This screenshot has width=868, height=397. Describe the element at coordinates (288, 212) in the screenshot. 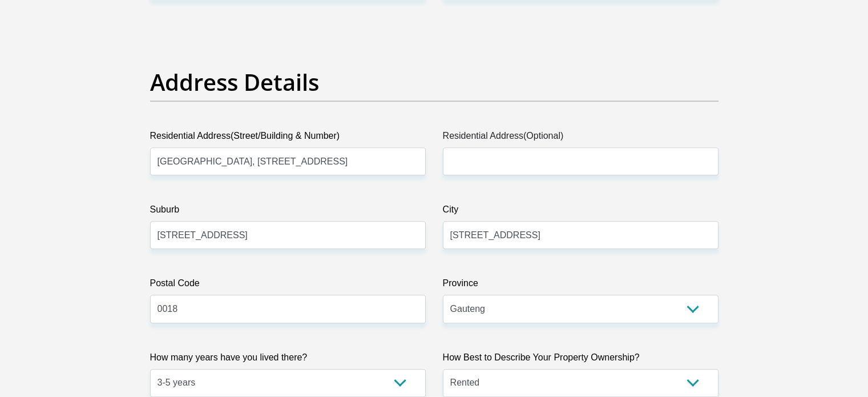

I see `label: Suburb` at that location.